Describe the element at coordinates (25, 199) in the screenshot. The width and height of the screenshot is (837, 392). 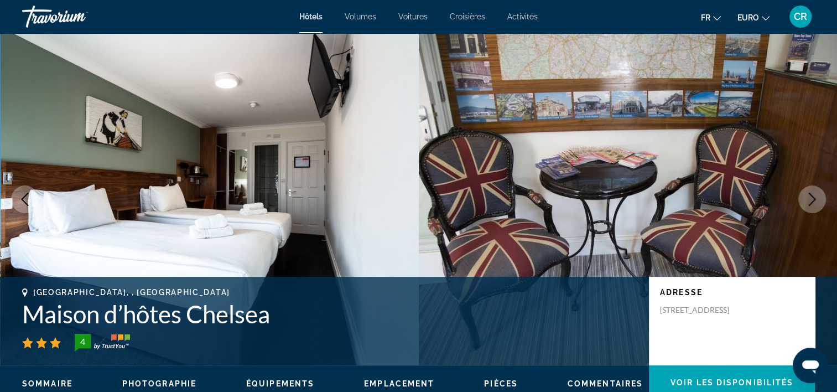
I see `button: Image précédente` at that location.